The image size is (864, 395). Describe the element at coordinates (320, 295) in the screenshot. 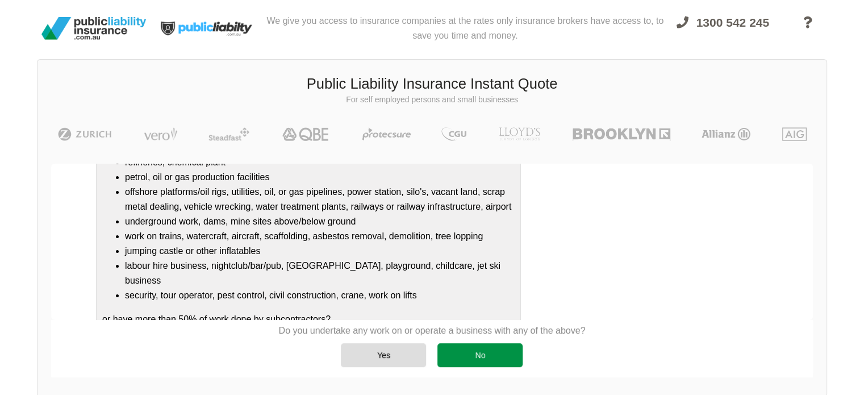

I see `li: security, tour operator, pest control, civil construction, crane, work on lifts` at that location.